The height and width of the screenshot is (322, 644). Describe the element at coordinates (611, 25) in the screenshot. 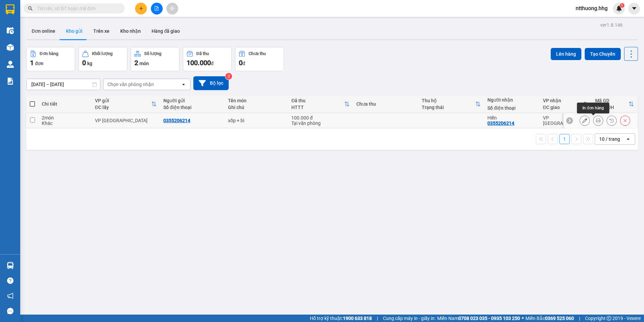

I see `div: ver 1.8.146` at that location.